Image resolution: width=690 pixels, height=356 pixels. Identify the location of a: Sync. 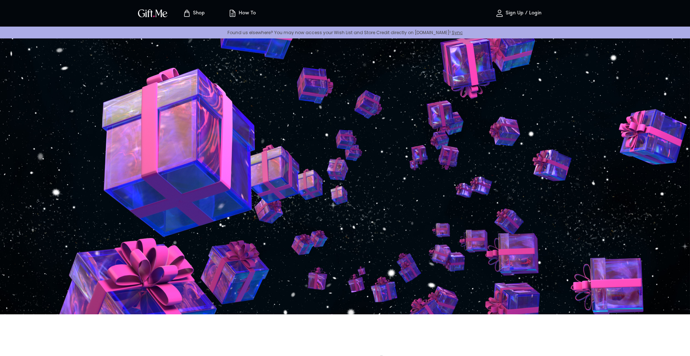
(457, 32).